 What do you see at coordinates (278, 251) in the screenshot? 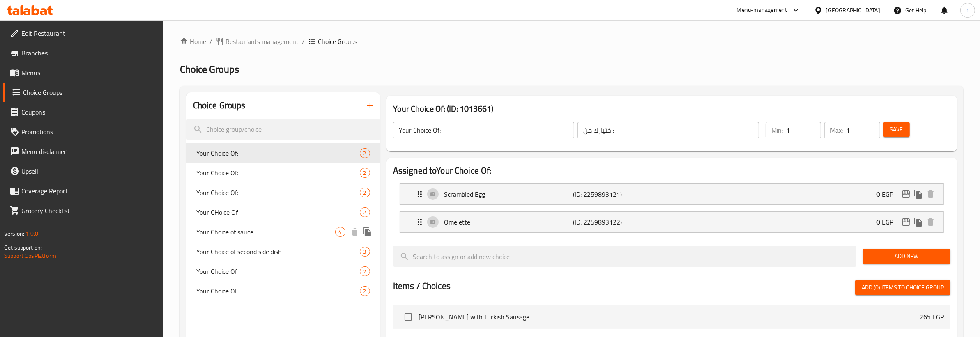
I see `span: Your Choice of second side dish` at bounding box center [278, 251].